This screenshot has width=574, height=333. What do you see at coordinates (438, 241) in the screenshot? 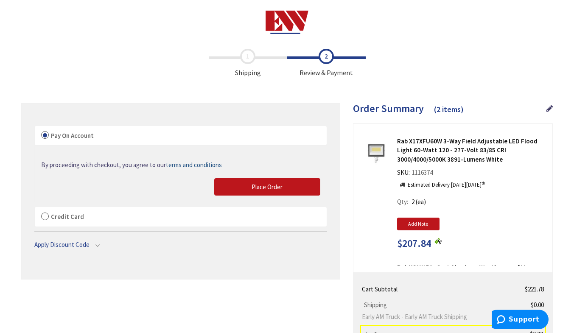
I see `img: Rebated` at bounding box center [438, 241].